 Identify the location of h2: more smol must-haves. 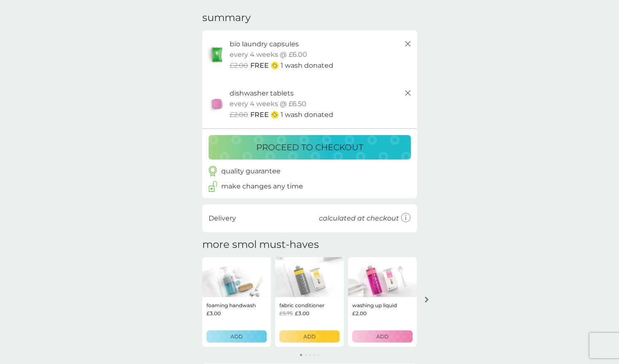
(261, 245).